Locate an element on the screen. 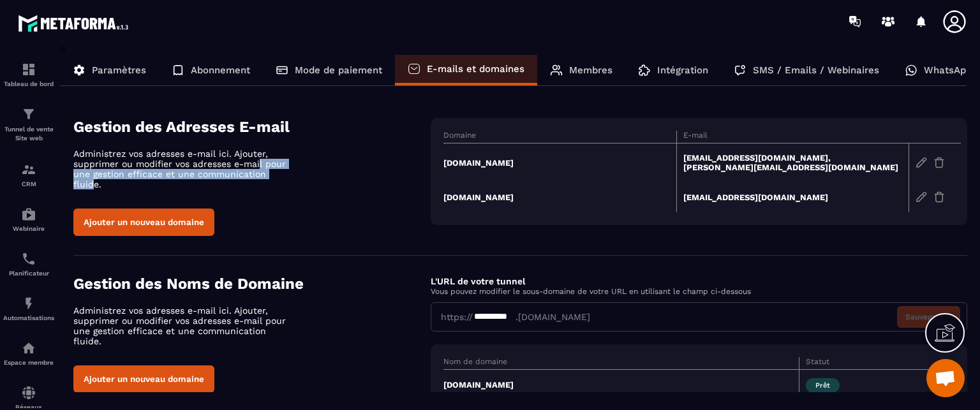 The width and height of the screenshot is (980, 410). img: scheduler is located at coordinates (29, 259).